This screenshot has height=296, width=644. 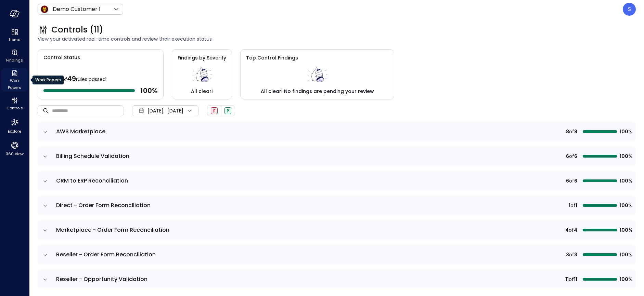 I want to click on div: Controls, so click(x=15, y=104).